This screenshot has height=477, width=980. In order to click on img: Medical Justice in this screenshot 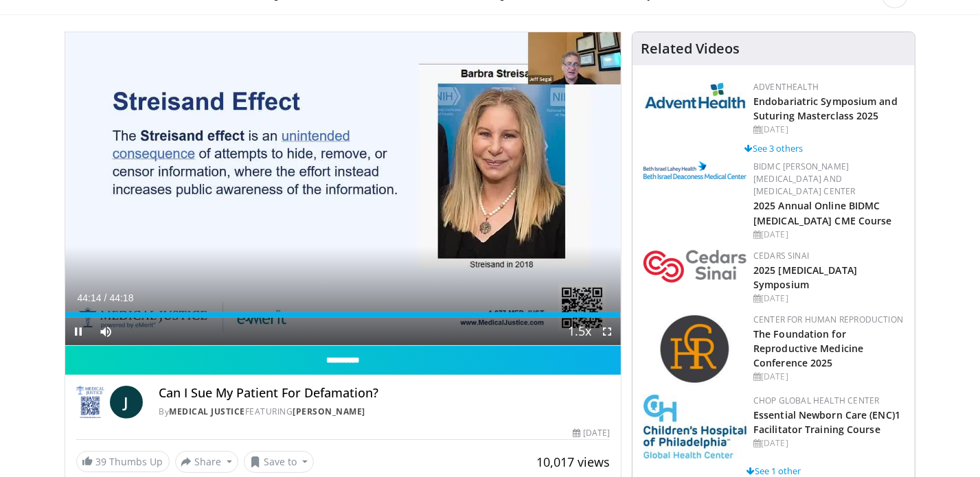, I will do `click(90, 402)`.